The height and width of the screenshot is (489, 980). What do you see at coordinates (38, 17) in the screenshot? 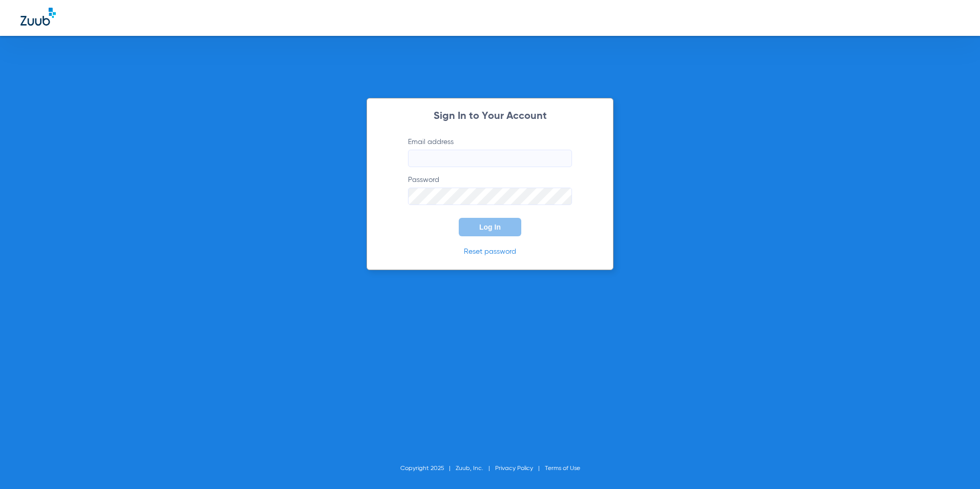
I see `img: Zuub Logo` at bounding box center [38, 17].